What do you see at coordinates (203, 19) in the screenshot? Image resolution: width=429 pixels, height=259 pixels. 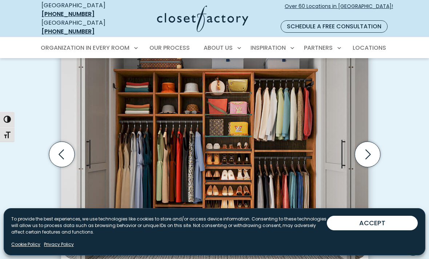 I see `img: Closet Factory Logo` at bounding box center [203, 19].